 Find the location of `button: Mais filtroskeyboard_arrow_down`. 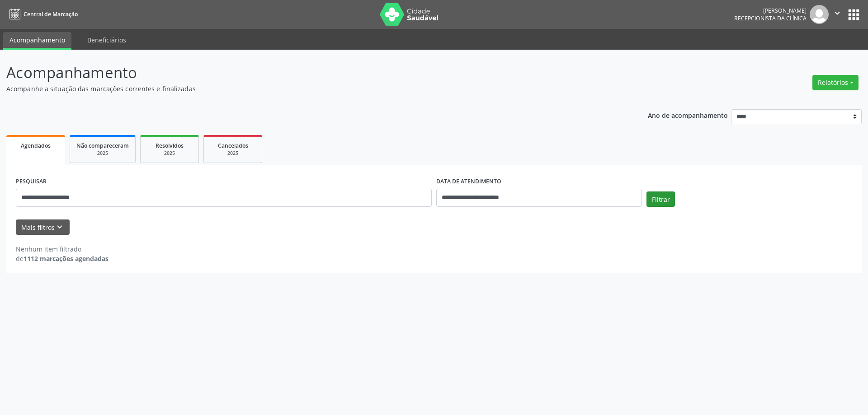

button: Mais filtroskeyboard_arrow_down is located at coordinates (42, 227).